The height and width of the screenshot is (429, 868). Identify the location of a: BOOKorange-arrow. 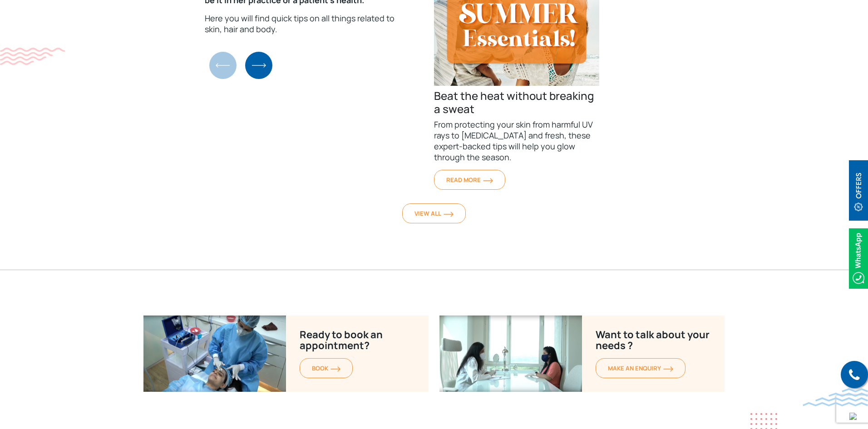
(326, 369).